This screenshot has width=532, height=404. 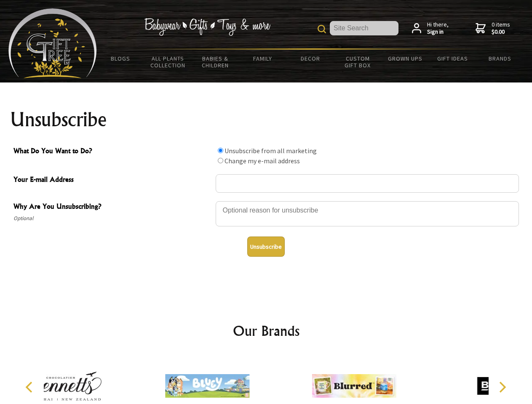 What do you see at coordinates (120, 59) in the screenshot?
I see `a: BLOGS` at bounding box center [120, 59].